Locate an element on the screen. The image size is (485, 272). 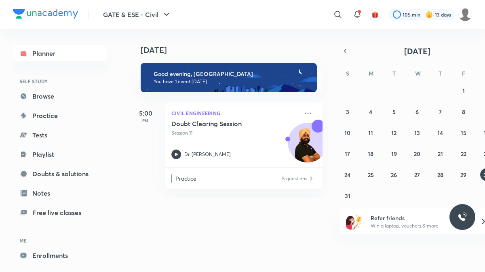
button: August 4, 2025 is located at coordinates (370, 111).